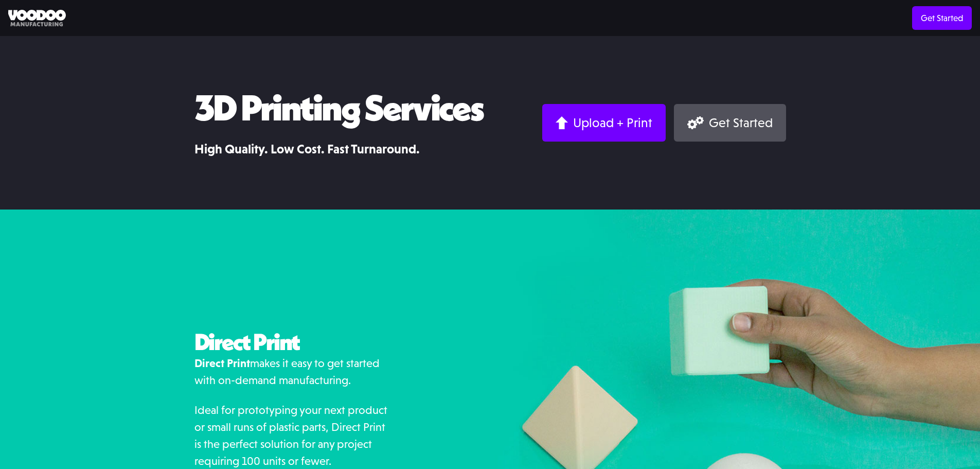 The height and width of the screenshot is (469, 980). Describe the element at coordinates (613, 122) in the screenshot. I see `div: Upload + Print` at that location.